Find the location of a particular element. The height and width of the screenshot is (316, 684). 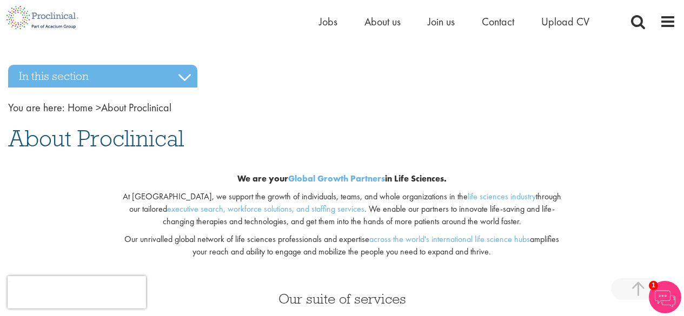

a: life sciences industry is located at coordinates (502, 196).